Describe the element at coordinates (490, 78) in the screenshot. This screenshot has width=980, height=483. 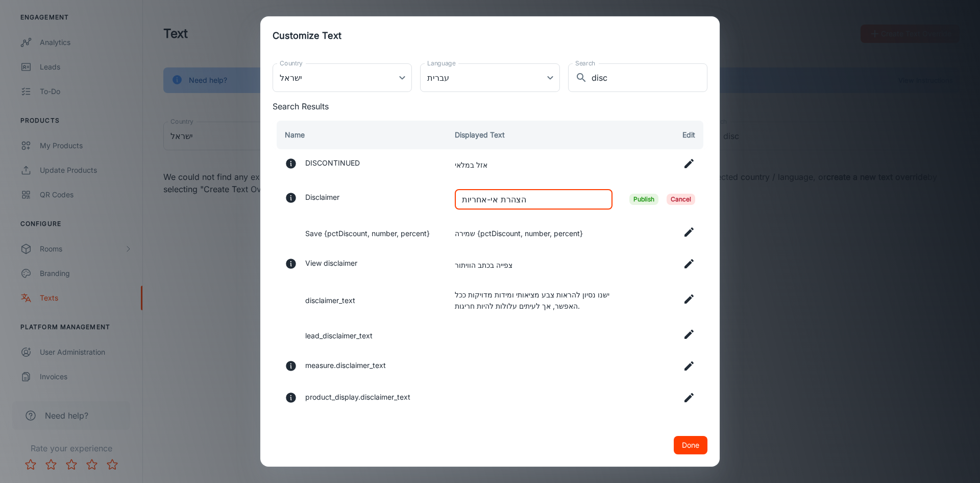
I see `div: עברית` at that location.